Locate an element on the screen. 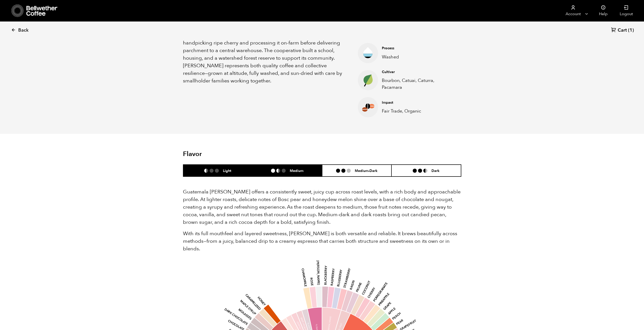 The image size is (644, 330). h6: Medium is located at coordinates (297, 170).